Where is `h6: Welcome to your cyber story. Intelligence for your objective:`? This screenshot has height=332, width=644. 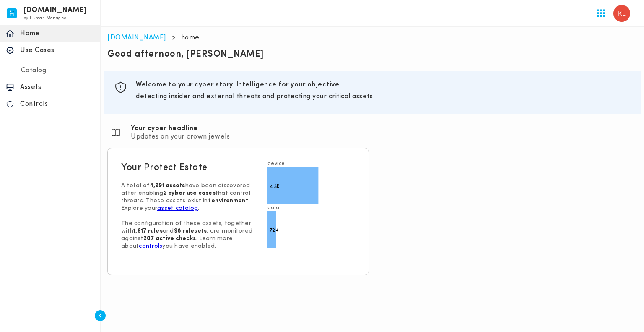
h6: Welcome to your cyber story. Intelligence for your objective: is located at coordinates (384, 84).